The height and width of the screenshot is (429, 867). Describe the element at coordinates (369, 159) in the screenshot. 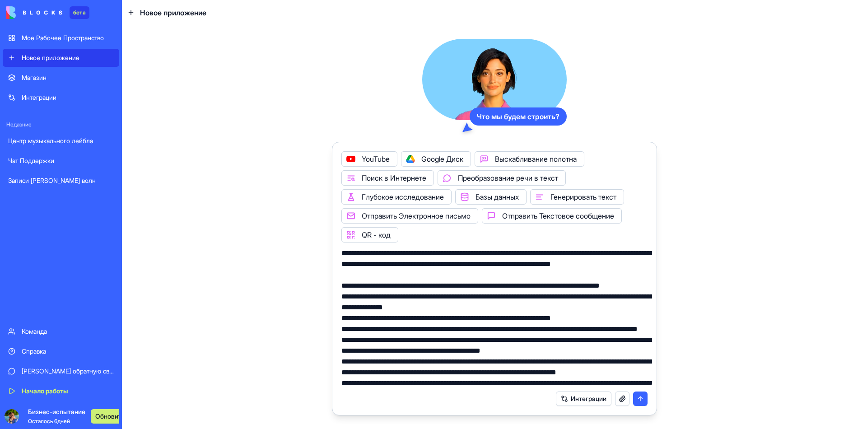

I see `div: YouTube` at that location.